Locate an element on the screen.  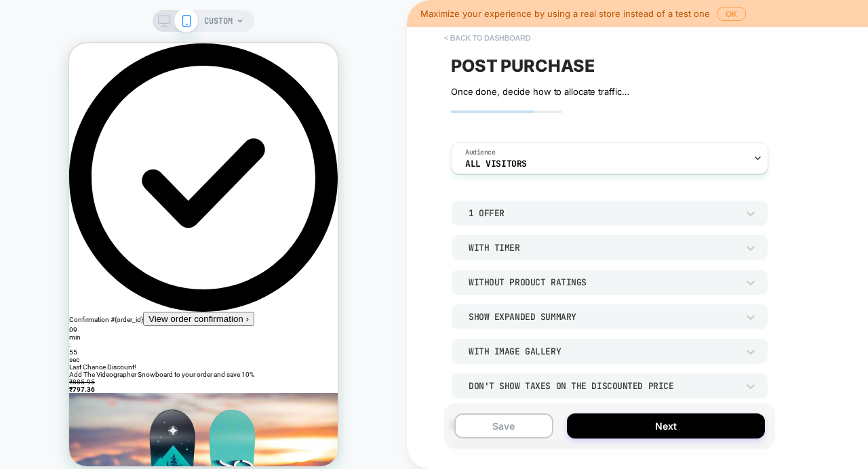
span: All Visitors is located at coordinates (495, 164).